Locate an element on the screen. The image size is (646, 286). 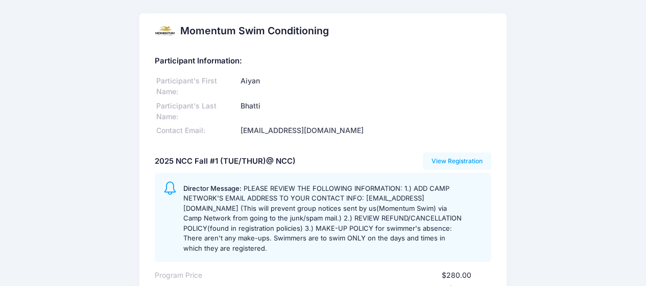
span: Director Message: is located at coordinates (213, 188).